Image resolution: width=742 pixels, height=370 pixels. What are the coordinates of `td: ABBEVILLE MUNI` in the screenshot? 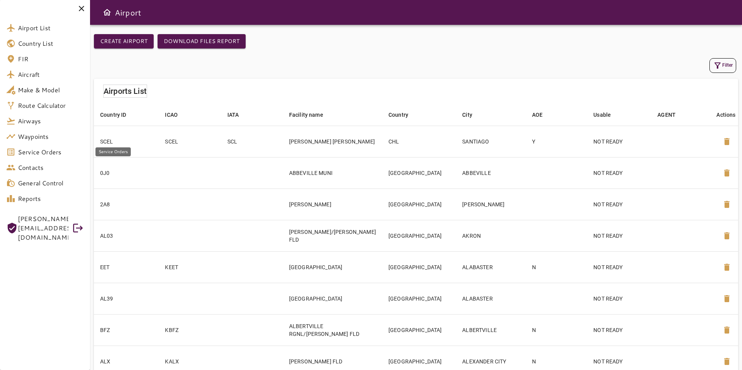 It's located at (332, 173).